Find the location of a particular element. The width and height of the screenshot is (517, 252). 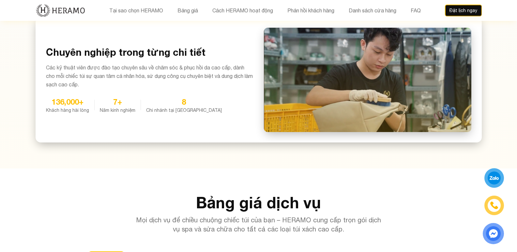

img: new-logo.3f60348b.png is located at coordinates (60, 10).